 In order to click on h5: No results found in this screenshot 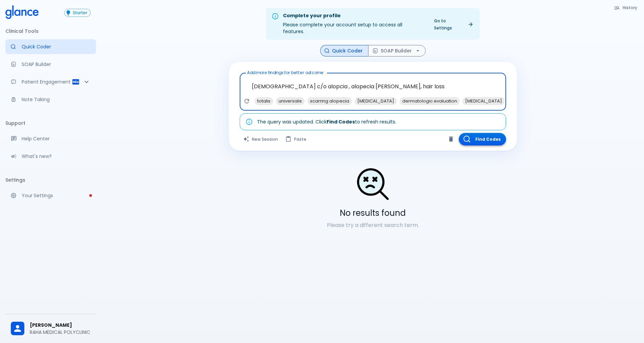, I will do `click(373, 213)`.